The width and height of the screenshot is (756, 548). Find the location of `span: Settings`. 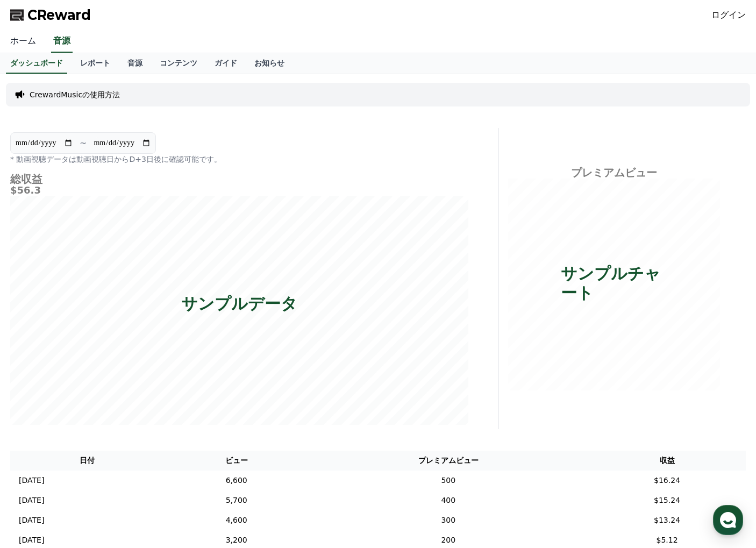

span: Settings is located at coordinates (172, 362).